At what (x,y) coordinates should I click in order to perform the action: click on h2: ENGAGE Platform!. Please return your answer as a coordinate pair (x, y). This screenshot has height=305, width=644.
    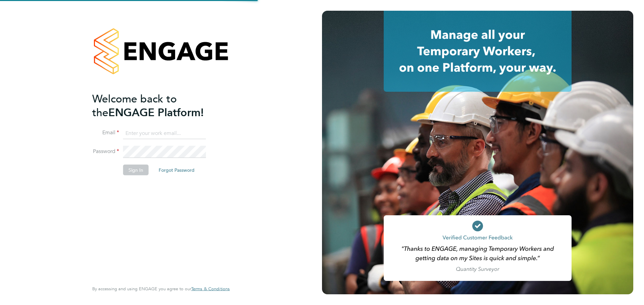
    Looking at the image, I should click on (158, 106).